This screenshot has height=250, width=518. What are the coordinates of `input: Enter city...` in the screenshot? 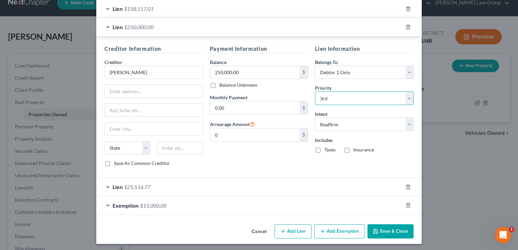 It's located at (153, 129).